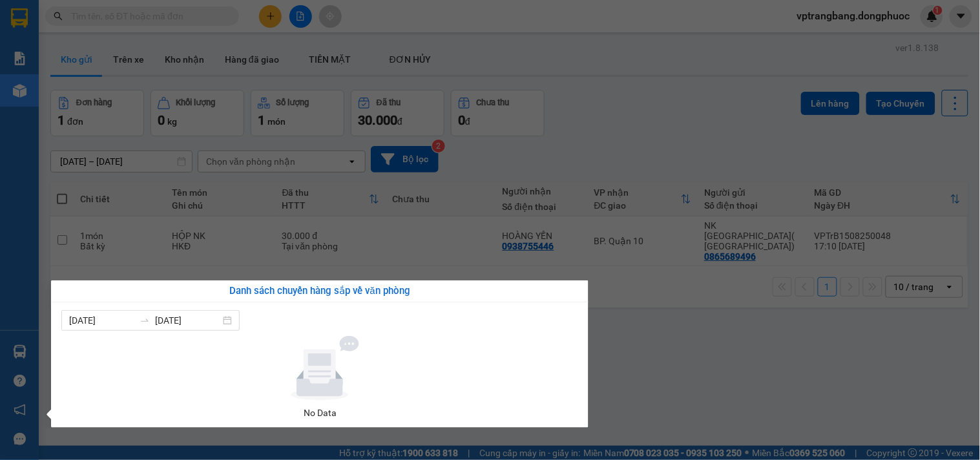 This screenshot has height=460, width=980. Describe the element at coordinates (145, 321) in the screenshot. I see `span: to` at that location.